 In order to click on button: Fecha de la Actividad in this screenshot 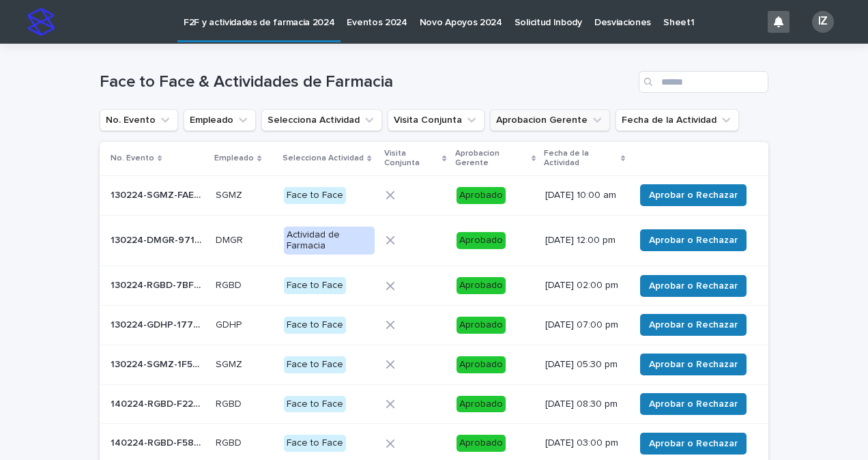, I will do `click(677, 121)`.